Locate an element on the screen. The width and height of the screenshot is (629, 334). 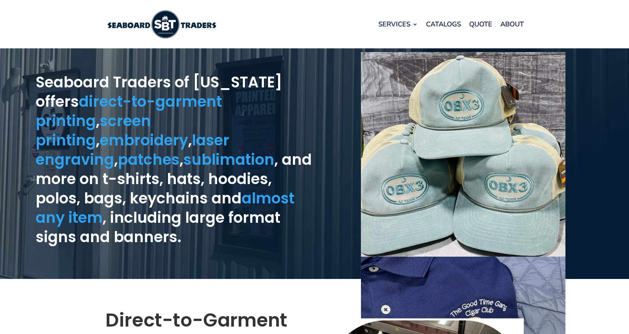
a: About is located at coordinates (512, 24).